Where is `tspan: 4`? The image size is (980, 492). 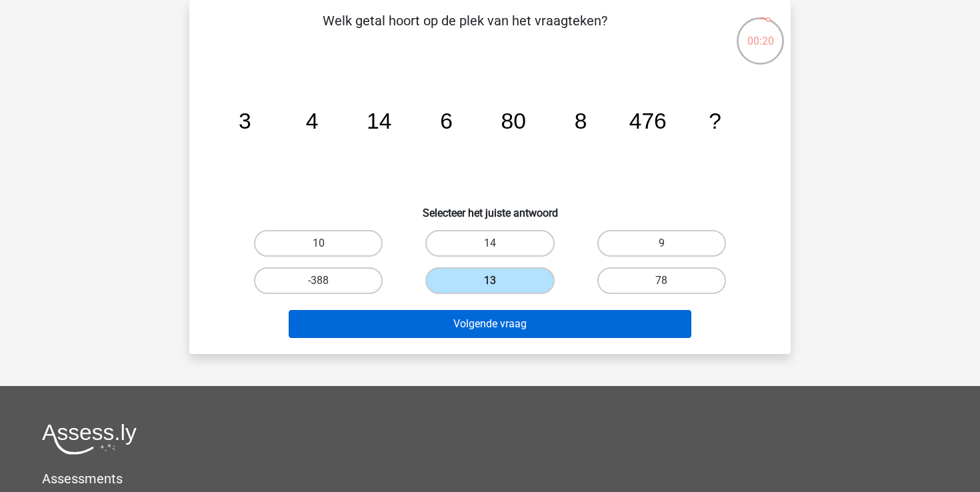 tspan: 4 is located at coordinates (312, 121).